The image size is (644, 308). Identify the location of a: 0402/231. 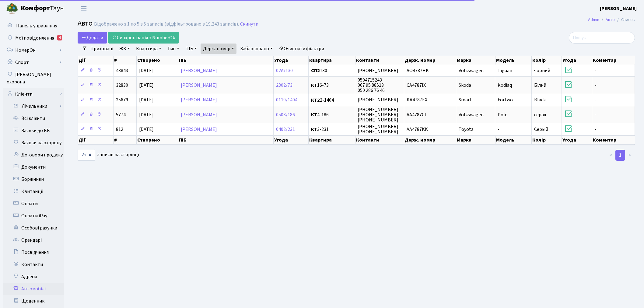
(285, 129).